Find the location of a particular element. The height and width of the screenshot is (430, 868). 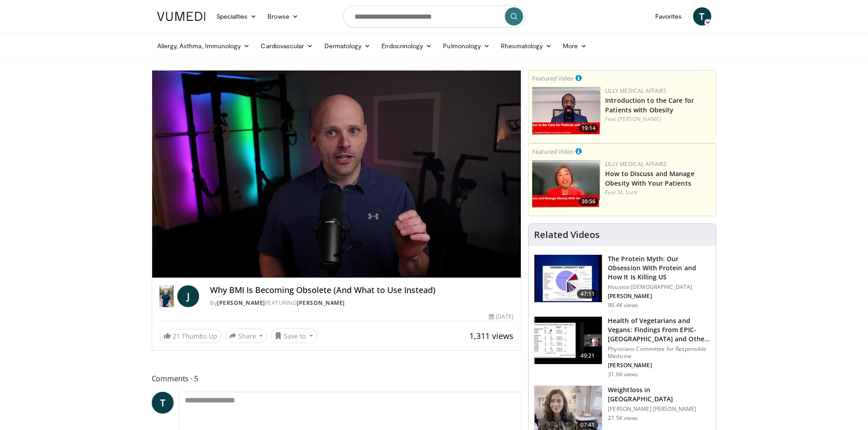

p: 90.4K views is located at coordinates (622, 306).